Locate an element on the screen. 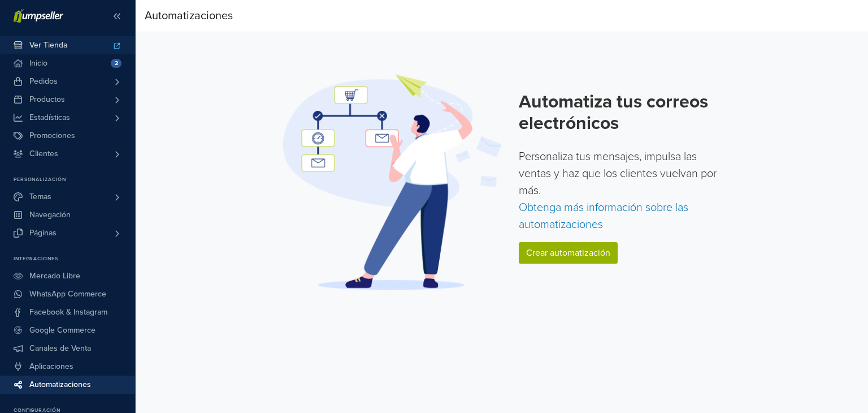 The height and width of the screenshot is (413, 868). span: Facebook & Instagram is located at coordinates (69, 312).